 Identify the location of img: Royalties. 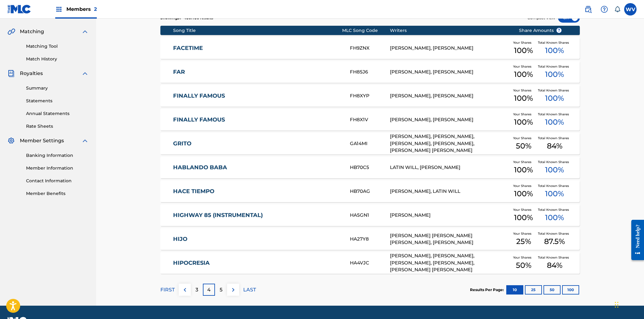
(11, 73).